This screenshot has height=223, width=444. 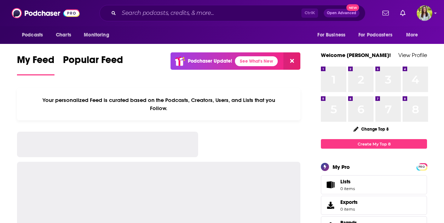 I want to click on a: View Profile, so click(x=413, y=55).